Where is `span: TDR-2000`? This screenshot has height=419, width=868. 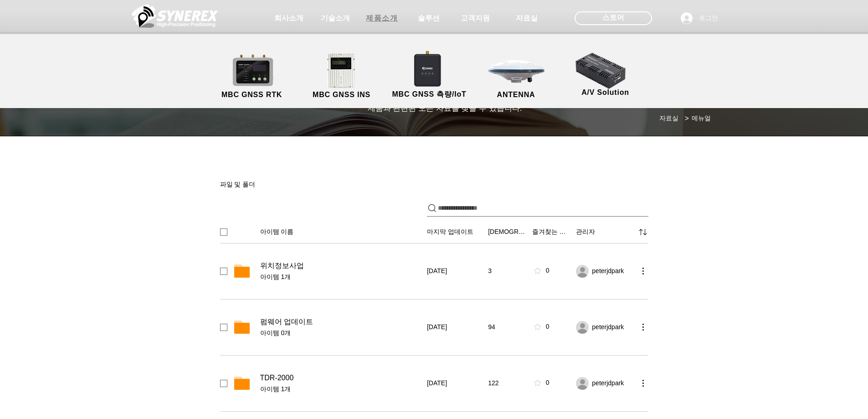
span: TDR-2000 is located at coordinates (277, 378).